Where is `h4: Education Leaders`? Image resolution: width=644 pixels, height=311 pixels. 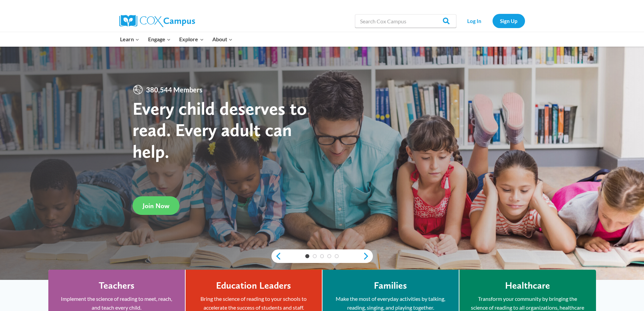 h4: Education Leaders is located at coordinates (254, 285).